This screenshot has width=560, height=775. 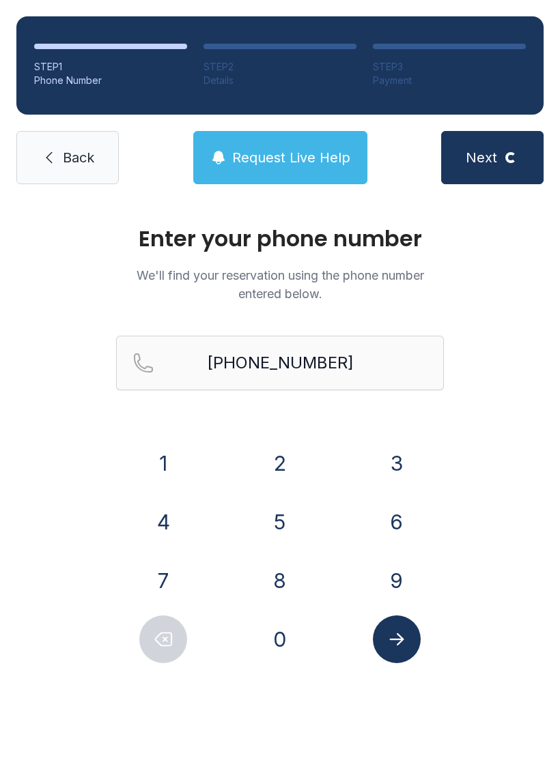 I want to click on button: 6, so click(x=397, y=522).